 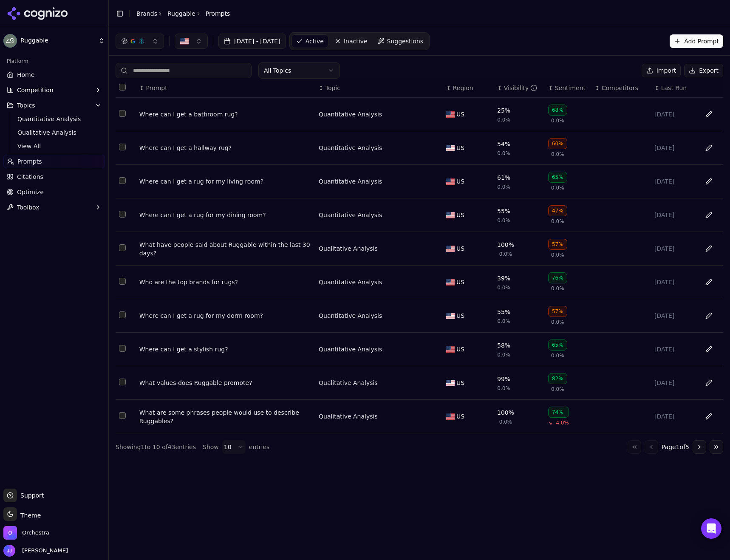 I want to click on div: ↕Topic, so click(x=379, y=88).